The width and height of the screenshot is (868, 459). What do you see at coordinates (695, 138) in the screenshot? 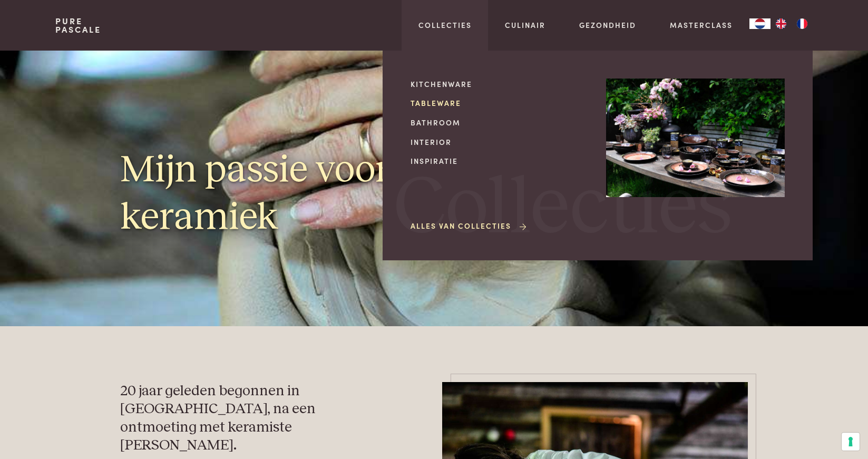
I see `img: Collecties` at bounding box center [695, 138].